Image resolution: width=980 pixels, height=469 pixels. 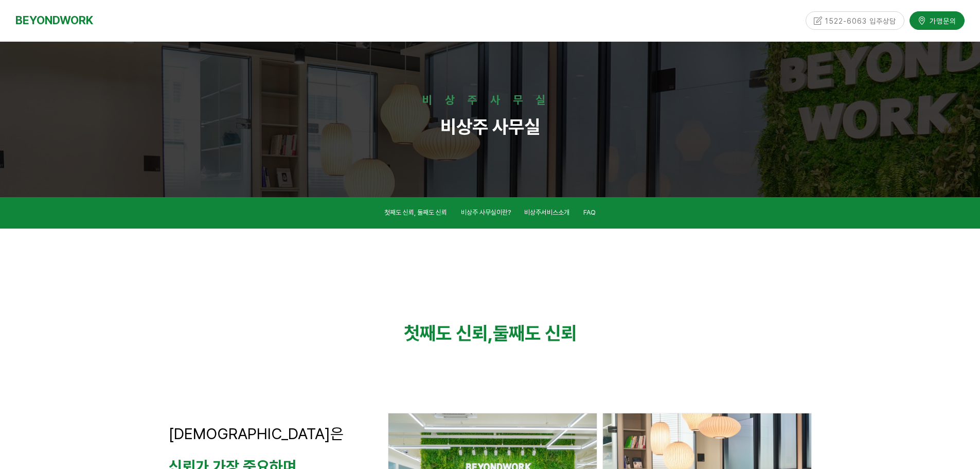 I want to click on a: BEYONDWORK, so click(x=54, y=20).